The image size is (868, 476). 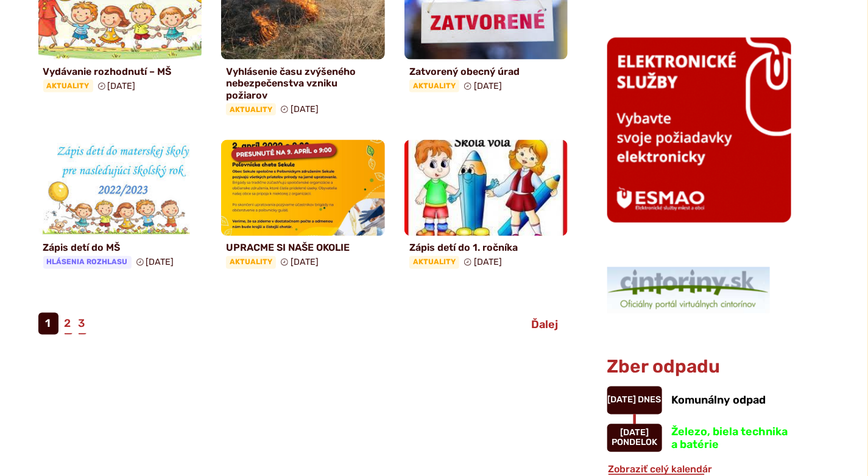 I want to click on h3: Zber odpadu, so click(x=699, y=367).